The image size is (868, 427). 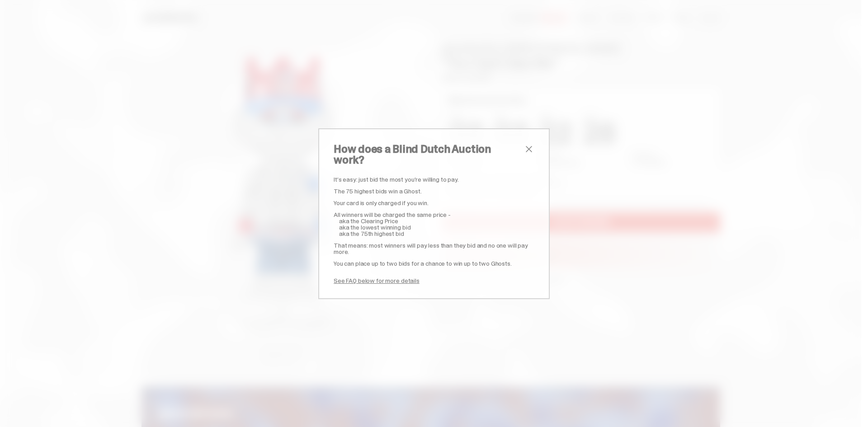 What do you see at coordinates (434, 203) in the screenshot?
I see `p: Your card is only charged if you win.` at bounding box center [434, 203].